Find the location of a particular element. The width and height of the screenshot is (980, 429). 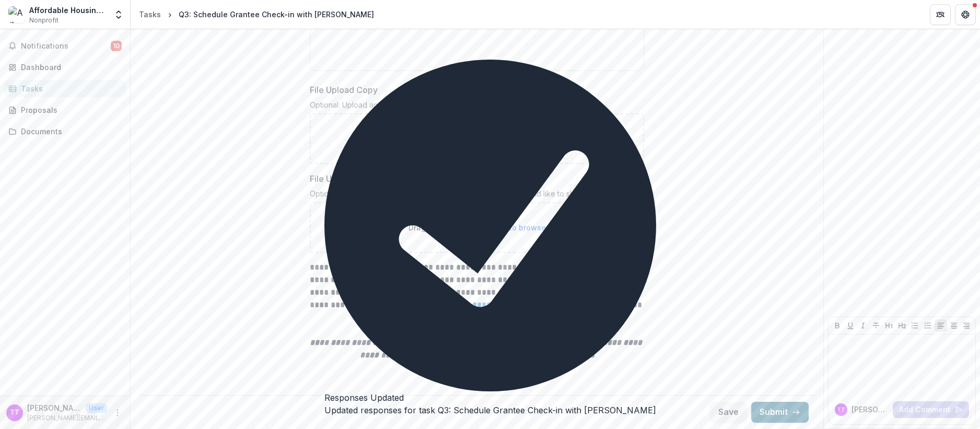

button: Save is located at coordinates (729, 411).